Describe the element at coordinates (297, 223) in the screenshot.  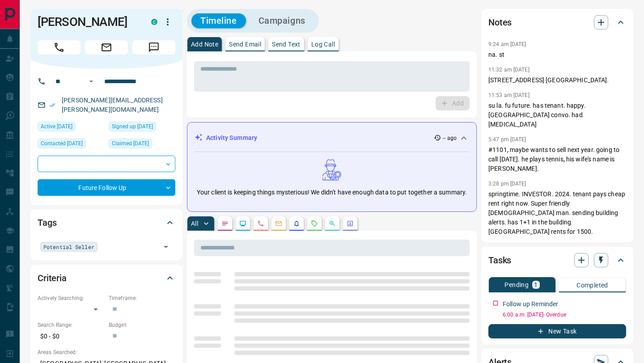
I see `svg: Listing Alerts` at that location.